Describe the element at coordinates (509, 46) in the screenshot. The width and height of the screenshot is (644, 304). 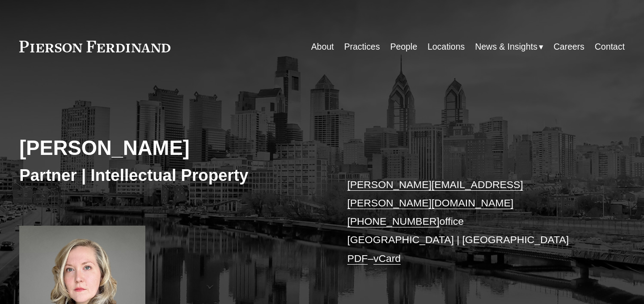
I see `a: folder dropdown` at that location.